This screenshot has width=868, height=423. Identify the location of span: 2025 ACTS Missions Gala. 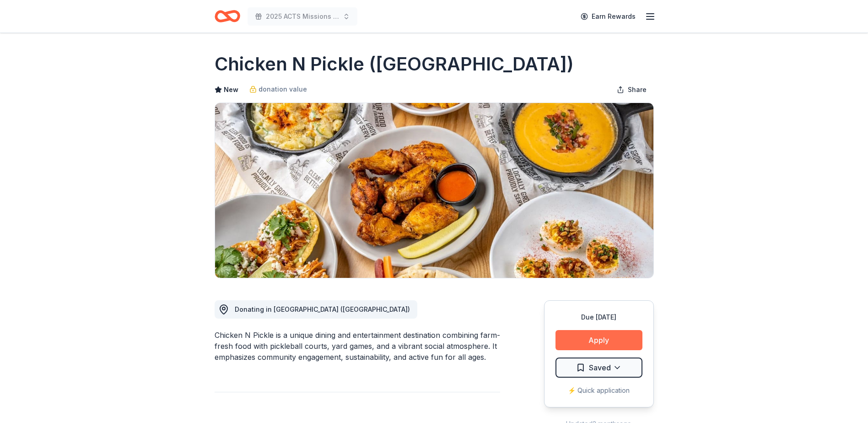
(302, 16).